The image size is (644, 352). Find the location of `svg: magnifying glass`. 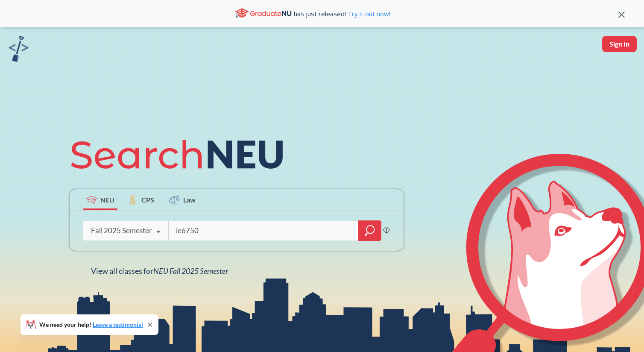

svg: magnifying glass is located at coordinates (370, 231).